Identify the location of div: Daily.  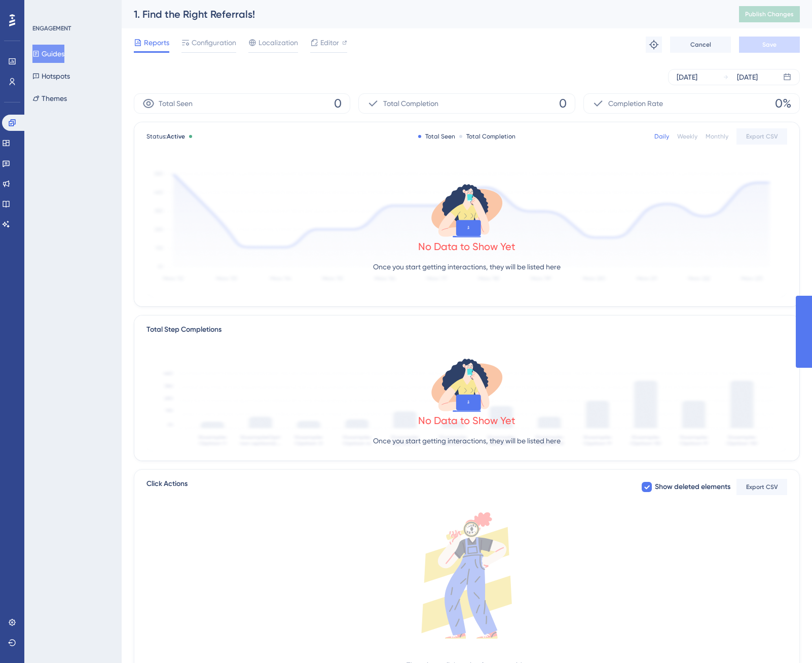
(662, 136).